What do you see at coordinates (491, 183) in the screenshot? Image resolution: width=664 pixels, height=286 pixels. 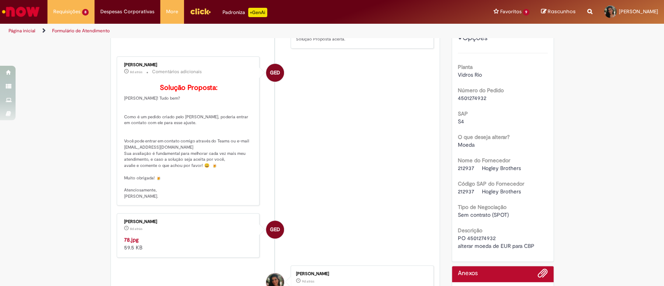 I see `b: Código SAP do Fornecedor` at bounding box center [491, 183].